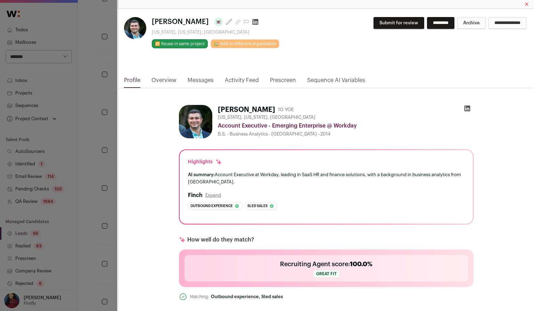  What do you see at coordinates (336, 82) in the screenshot?
I see `a: Sequence AI Variables` at bounding box center [336, 82].